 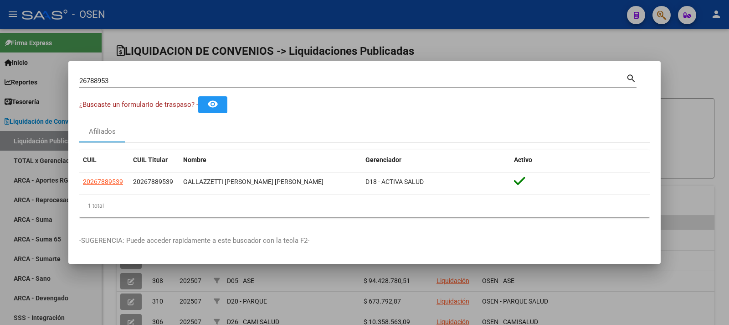 I want to click on datatable-header-cell: Nombre, so click(x=271, y=160).